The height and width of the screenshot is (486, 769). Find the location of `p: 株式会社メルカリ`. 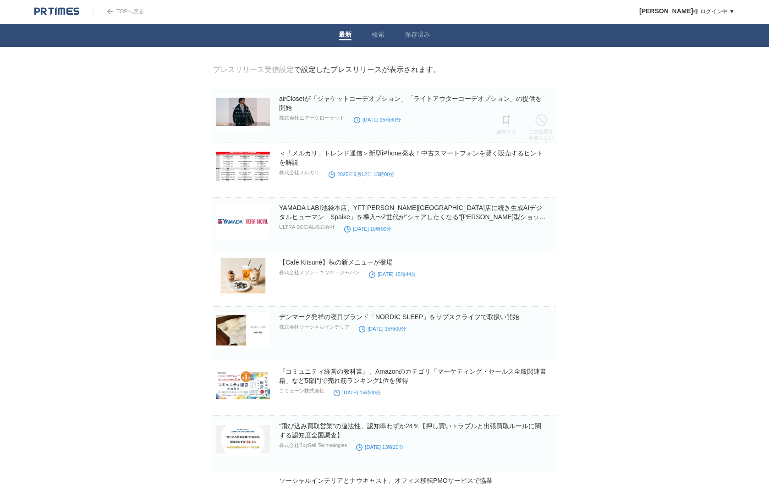

p: 株式会社メルカリ is located at coordinates (299, 172).